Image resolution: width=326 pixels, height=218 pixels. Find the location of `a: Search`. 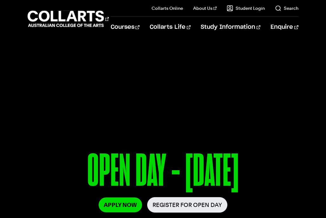

a: Search is located at coordinates (287, 8).